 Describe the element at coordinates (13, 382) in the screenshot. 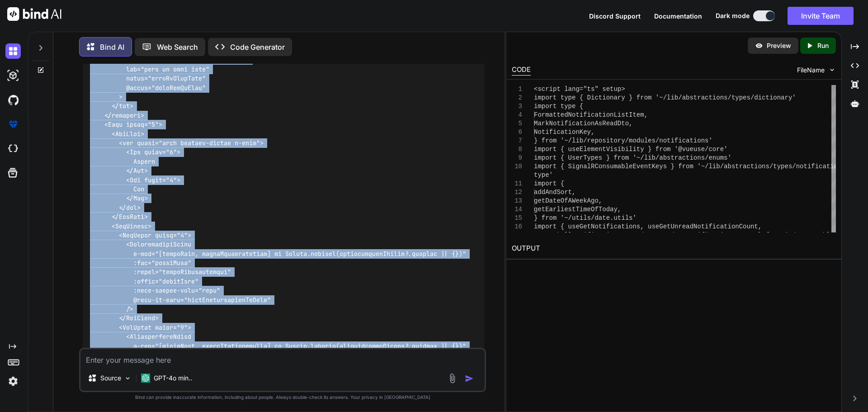

I see `img: settings` at that location.